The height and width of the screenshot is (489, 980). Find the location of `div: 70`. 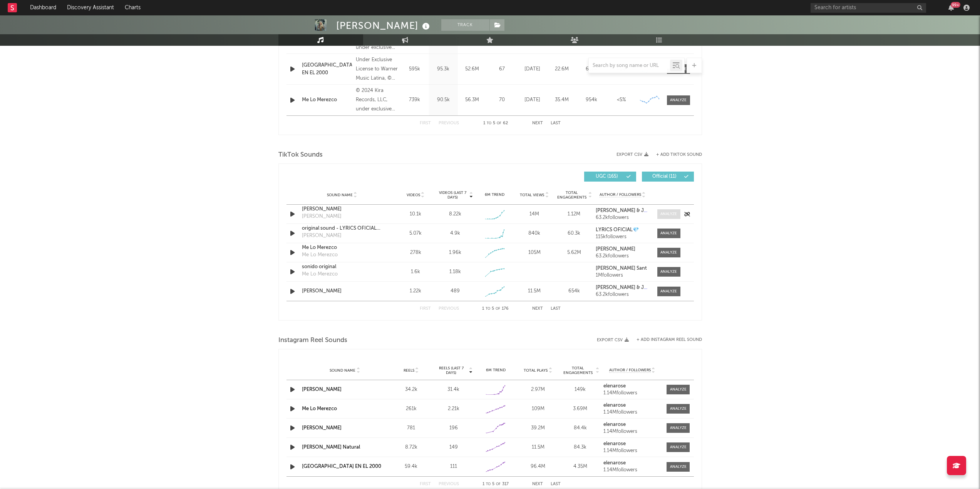

div: 70 is located at coordinates (502, 100).